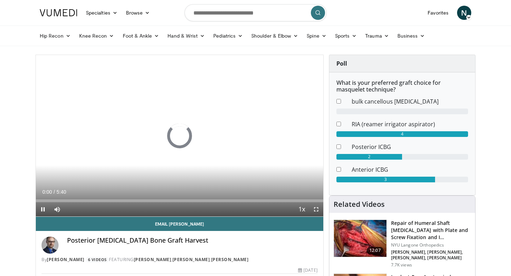 This screenshot has height=276, width=511. Describe the element at coordinates (402, 265) in the screenshot. I see `p: 7.7K views` at that location.